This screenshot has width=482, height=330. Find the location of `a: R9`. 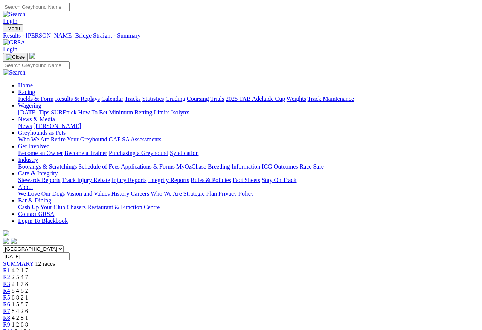

a: R9 is located at coordinates (6, 324).